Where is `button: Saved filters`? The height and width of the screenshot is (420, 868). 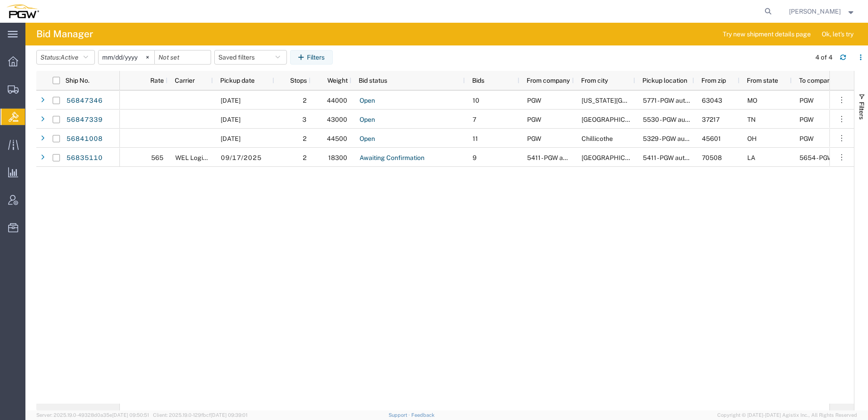
button: Saved filters is located at coordinates (251, 57).